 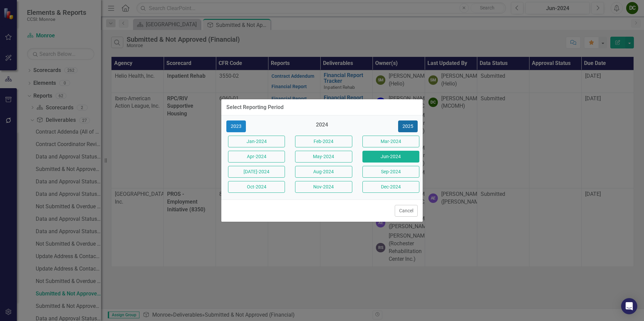 I want to click on button: Sep-2024, so click(x=391, y=172).